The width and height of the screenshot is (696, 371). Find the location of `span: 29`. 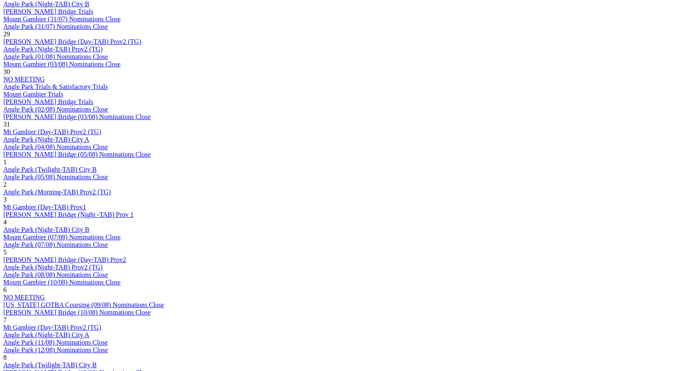

span: 29 is located at coordinates (7, 34).